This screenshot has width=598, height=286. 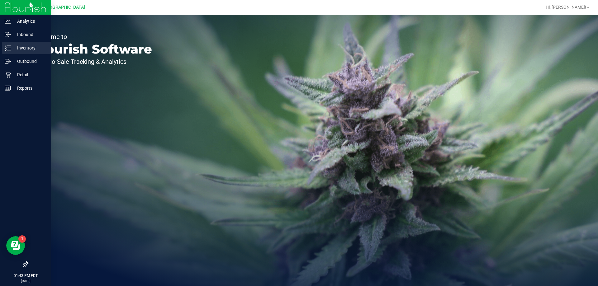 I want to click on p: Inventory, so click(x=30, y=48).